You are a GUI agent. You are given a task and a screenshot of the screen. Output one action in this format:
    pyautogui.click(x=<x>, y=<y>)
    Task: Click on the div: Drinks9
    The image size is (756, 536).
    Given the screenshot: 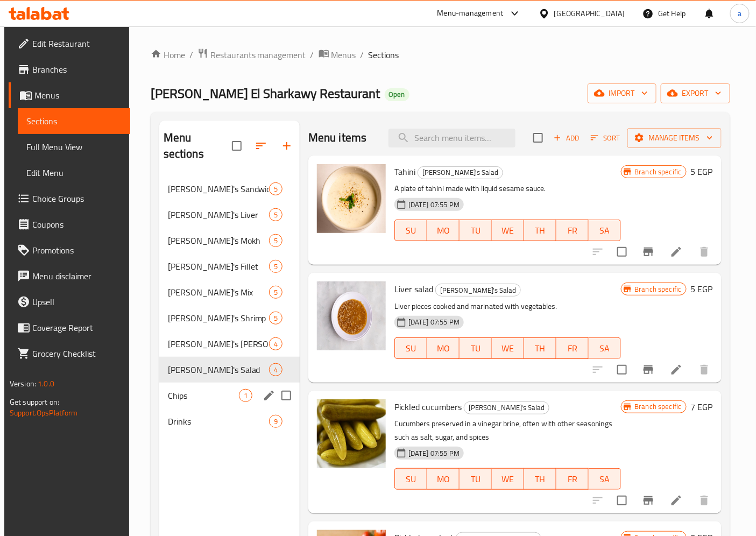 What is the action you would take?
    pyautogui.click(x=230, y=422)
    